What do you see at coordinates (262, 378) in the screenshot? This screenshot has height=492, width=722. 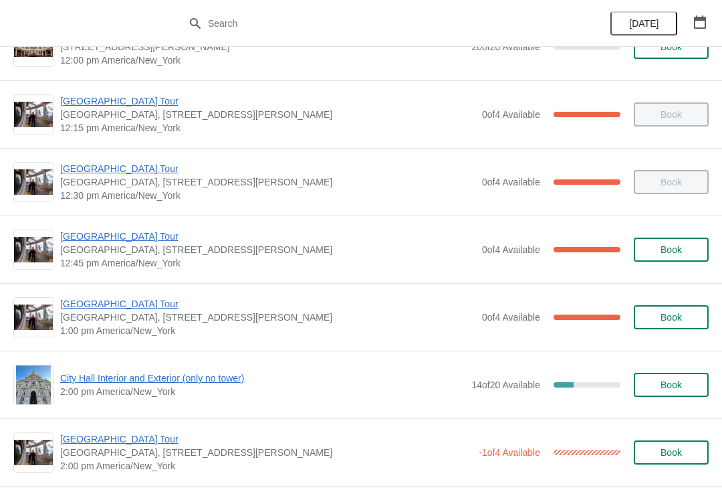 I see `span: City Hall Interior and Exterior (only no tower)` at bounding box center [262, 378].